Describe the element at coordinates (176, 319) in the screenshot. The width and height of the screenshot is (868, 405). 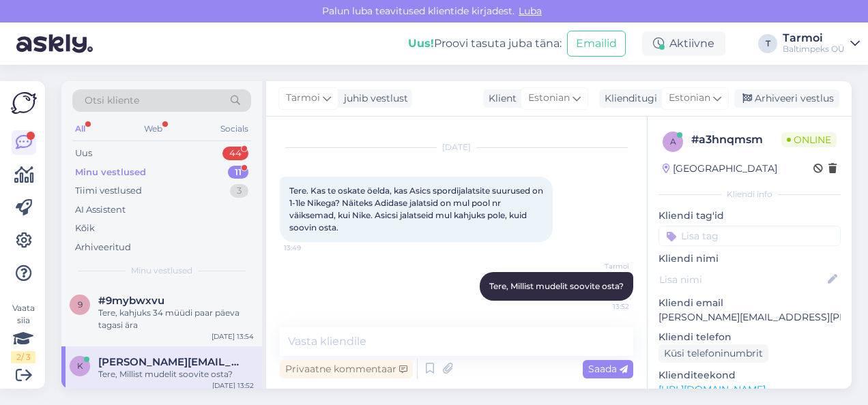
I see `div: Tere, kahjuks 34 müüdi paar päeva tagasi ära` at that location.